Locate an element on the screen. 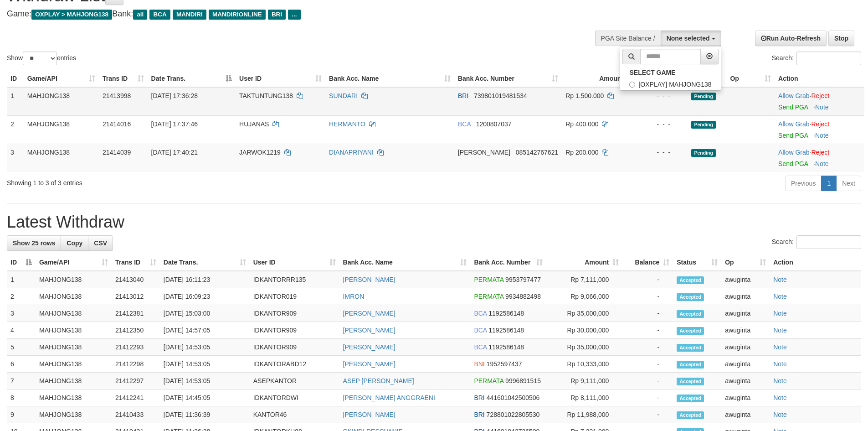 The width and height of the screenshot is (868, 431). button: None selected is located at coordinates (691, 38).